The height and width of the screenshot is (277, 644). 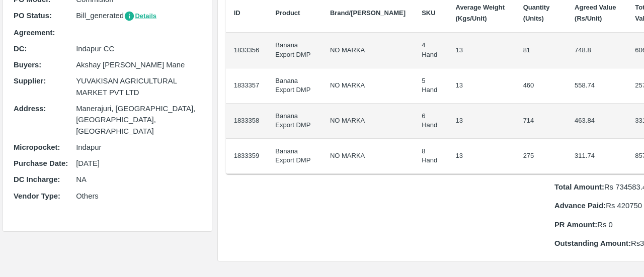 I want to click on b: Agreement:, so click(x=34, y=33).